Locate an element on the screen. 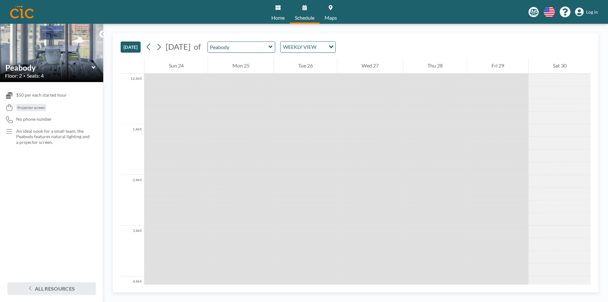  a: Log in is located at coordinates (586, 12).